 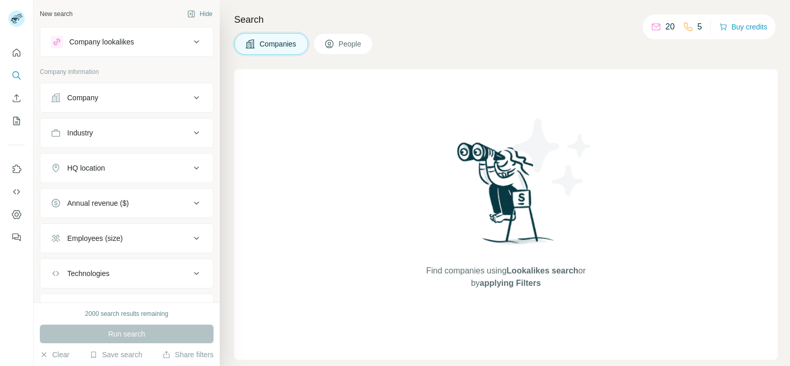 I want to click on button: Clear, so click(x=54, y=355).